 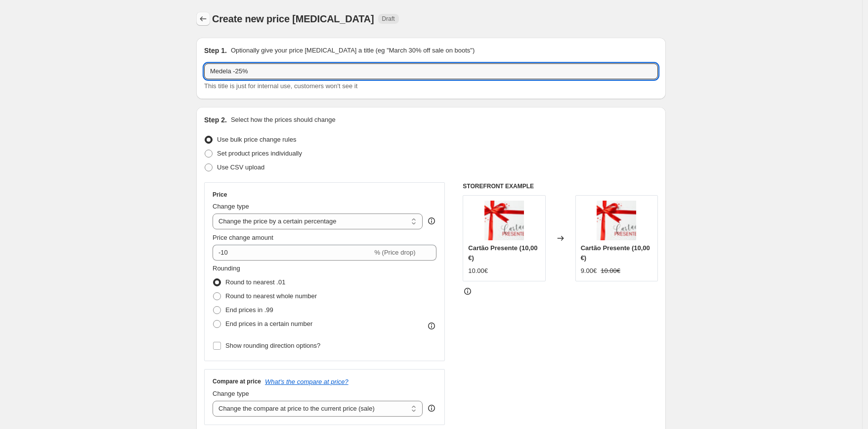 I want to click on h6: STOREFRONT EXAMPLE, so click(x=560, y=186).